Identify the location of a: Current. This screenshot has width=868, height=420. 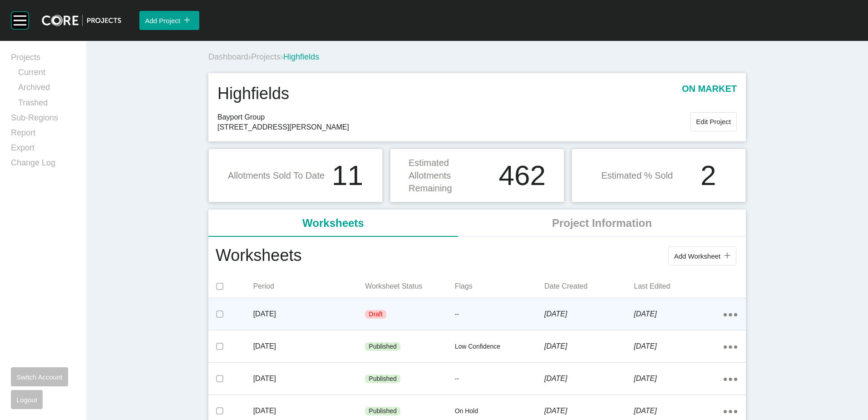
(47, 74).